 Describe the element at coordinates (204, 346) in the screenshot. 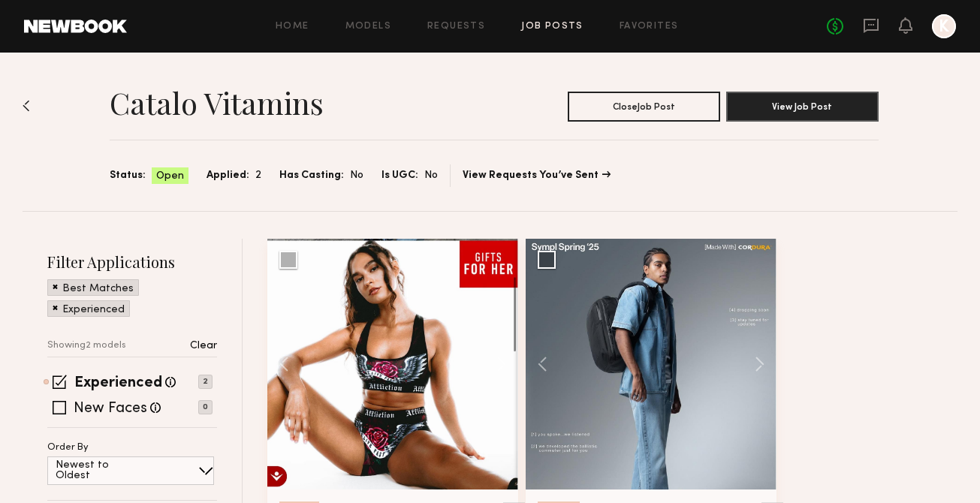

I see `p: Clear` at that location.